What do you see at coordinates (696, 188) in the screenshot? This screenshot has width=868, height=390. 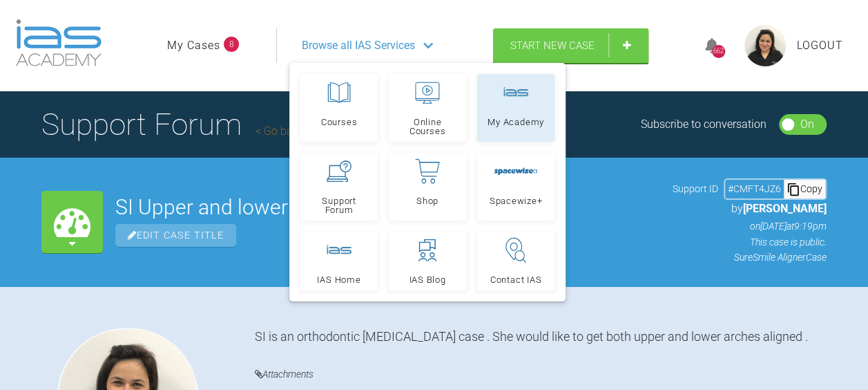 I see `span: Support ID` at bounding box center [696, 188].